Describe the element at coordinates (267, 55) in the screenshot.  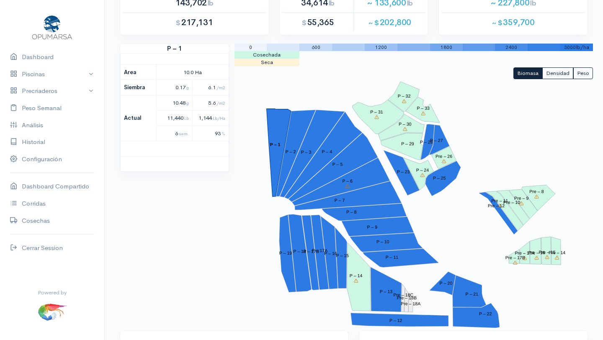
I see `td: Cosechada` at that location.